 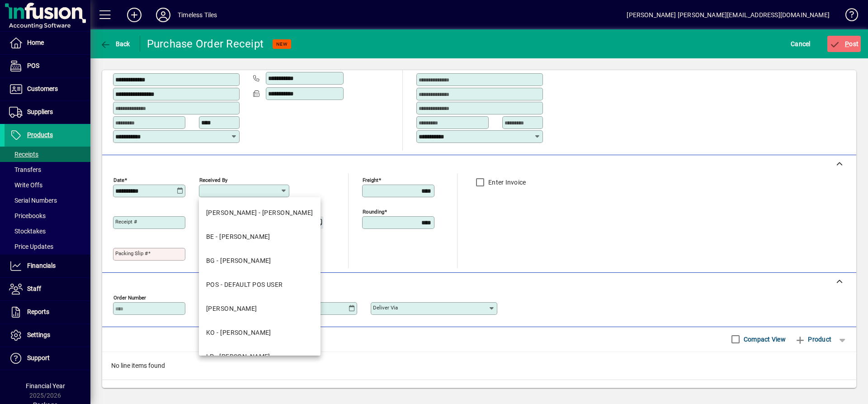 I want to click on div: Purchase Order Receipt, so click(x=205, y=44).